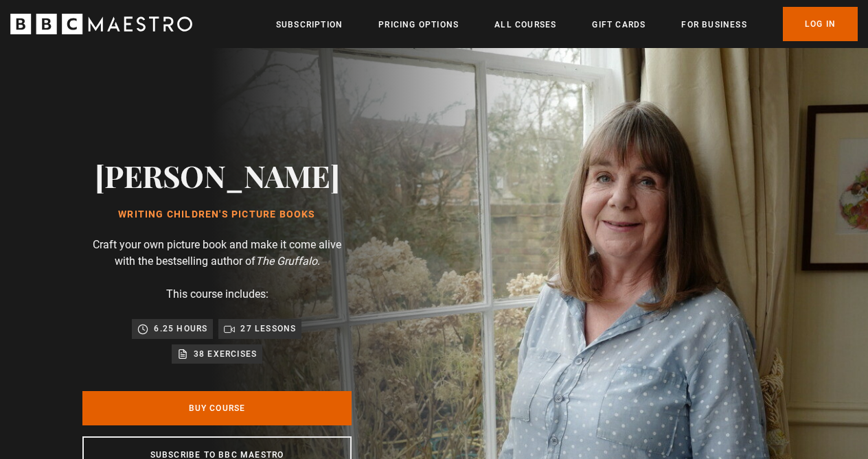 The width and height of the screenshot is (868, 459). What do you see at coordinates (287, 261) in the screenshot?
I see `i: The Gruffalo` at bounding box center [287, 261].